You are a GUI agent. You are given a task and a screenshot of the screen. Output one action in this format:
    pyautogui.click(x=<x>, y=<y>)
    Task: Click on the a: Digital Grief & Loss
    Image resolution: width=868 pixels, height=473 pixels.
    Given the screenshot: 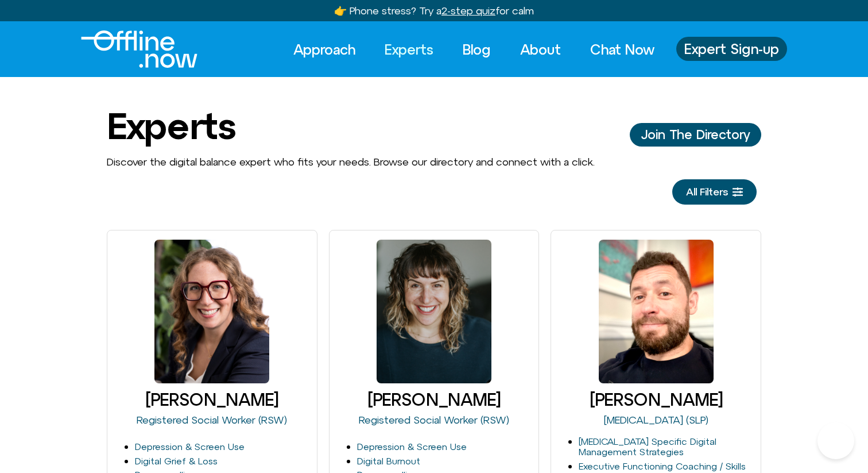 What is the action you would take?
    pyautogui.click(x=176, y=461)
    